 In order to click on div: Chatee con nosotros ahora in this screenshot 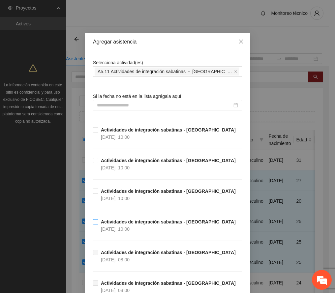, I will do `click(73, 38)`.